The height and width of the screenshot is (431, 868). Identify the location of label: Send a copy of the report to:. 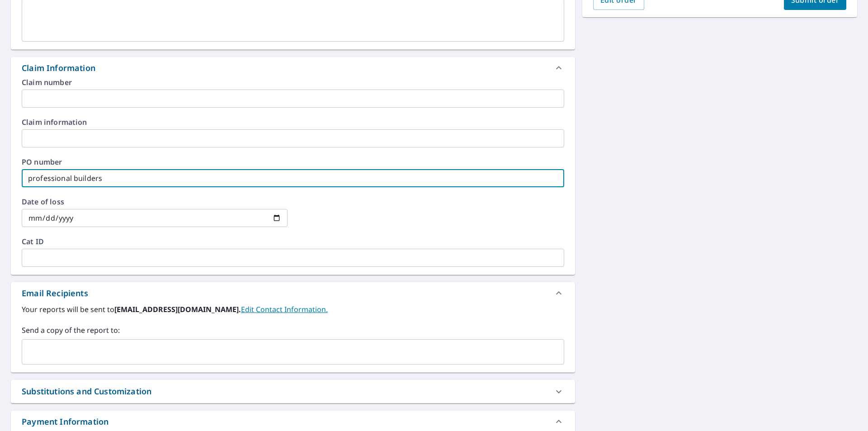
(293, 330).